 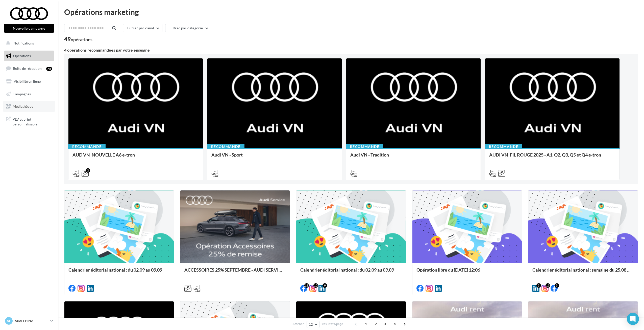 I want to click on button: Nouvelle campagne, so click(x=29, y=29).